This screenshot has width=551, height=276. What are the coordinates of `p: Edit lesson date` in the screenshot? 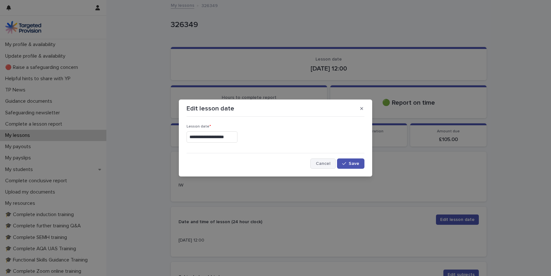 It's located at (210, 109).